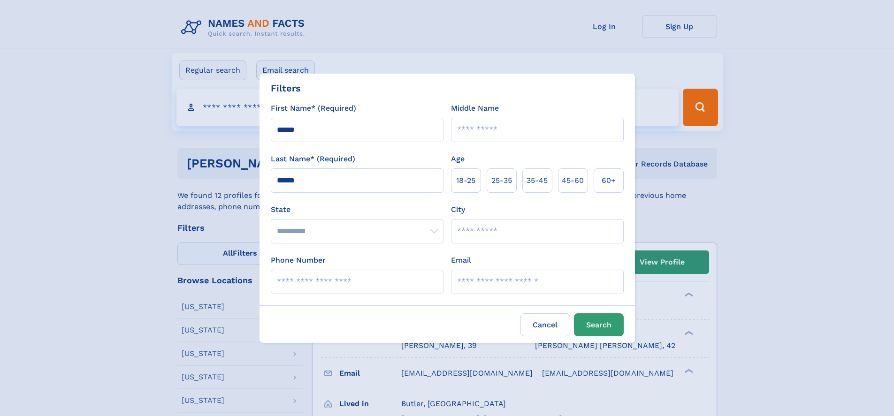 This screenshot has height=416, width=894. What do you see at coordinates (313, 159) in the screenshot?
I see `label: Last Name* (Required)` at bounding box center [313, 159].